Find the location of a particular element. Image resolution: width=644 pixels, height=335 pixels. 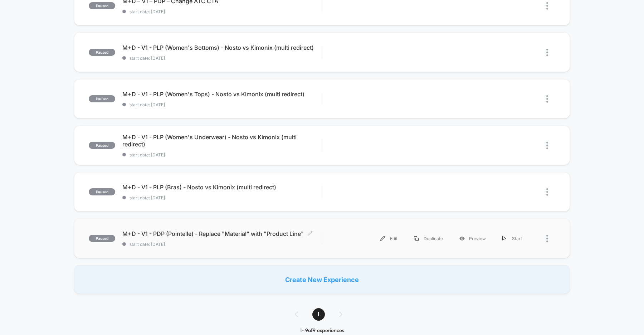

div: Duplicate is located at coordinates (429, 238).